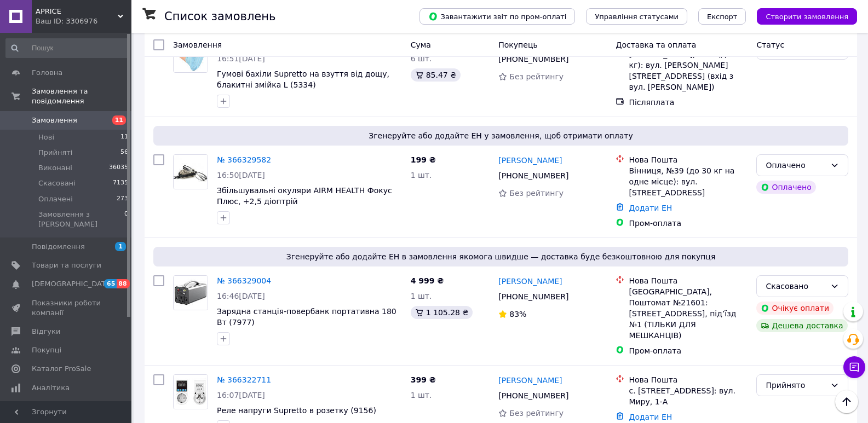 This screenshot has width=868, height=423. I want to click on span: Скасовані, so click(57, 184).